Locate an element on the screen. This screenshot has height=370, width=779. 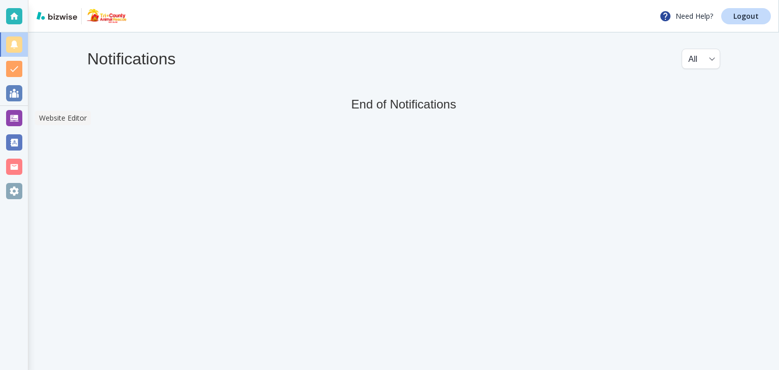
p: Website Editor is located at coordinates (63, 118).